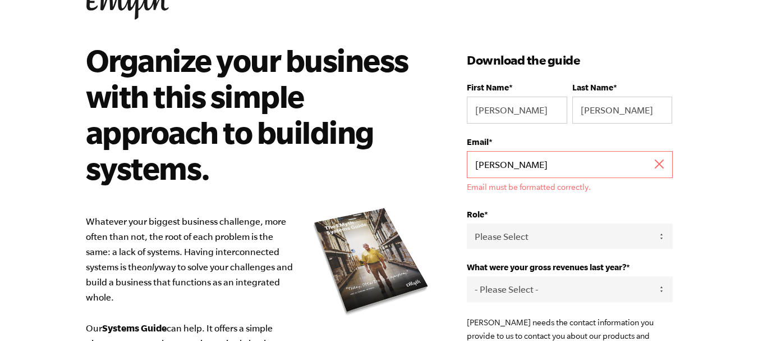  I want to click on div: Chat Widget, so click(730, 314).